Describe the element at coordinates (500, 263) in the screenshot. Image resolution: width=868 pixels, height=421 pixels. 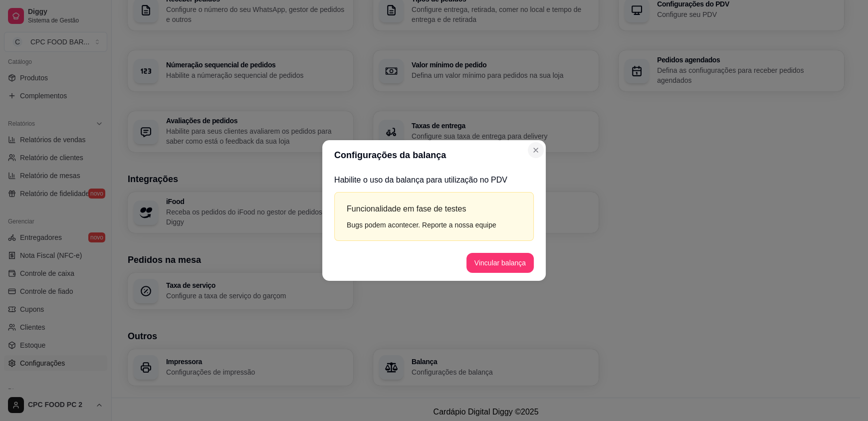
I see `button: Vincular balança` at that location.